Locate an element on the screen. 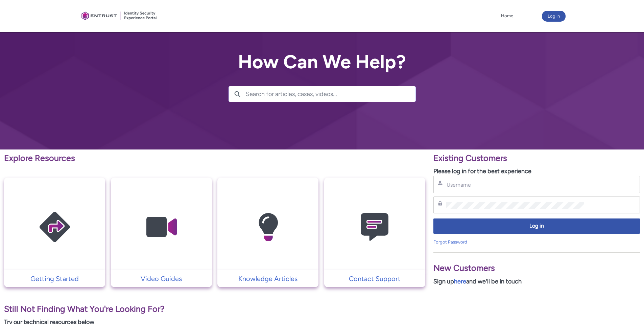 This screenshot has height=324, width=644. p: Sign up and we'll be in touch is located at coordinates (536, 281).